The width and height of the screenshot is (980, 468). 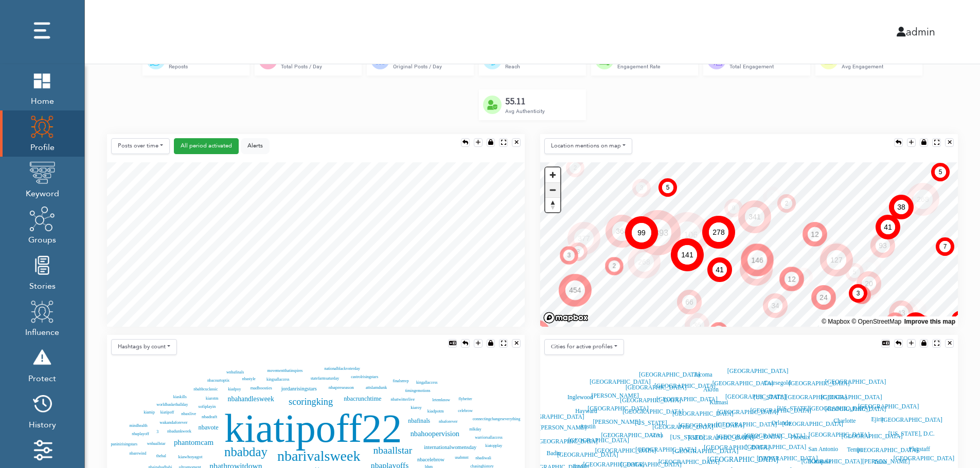 What do you see at coordinates (167, 412) in the screenshot?
I see `text: kiatipoff` at bounding box center [167, 412].